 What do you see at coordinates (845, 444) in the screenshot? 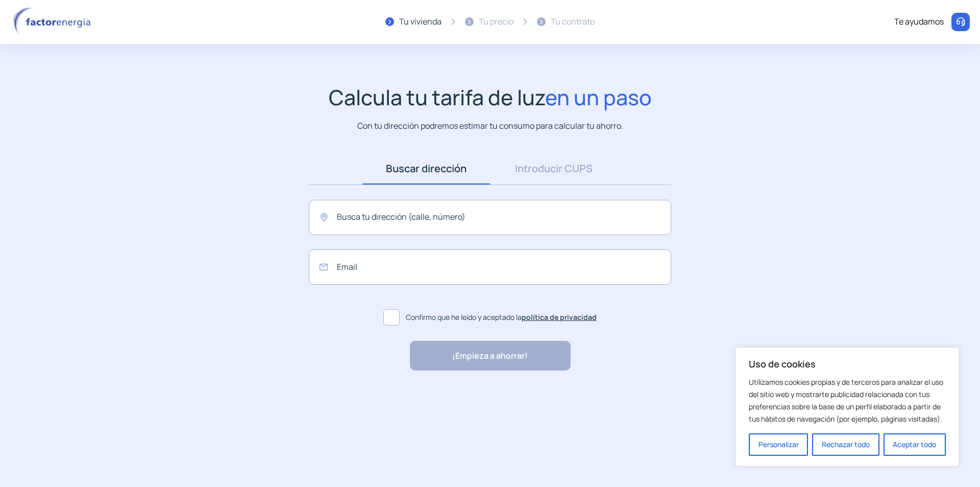
I see `button: Rechazar todo` at bounding box center [845, 444].